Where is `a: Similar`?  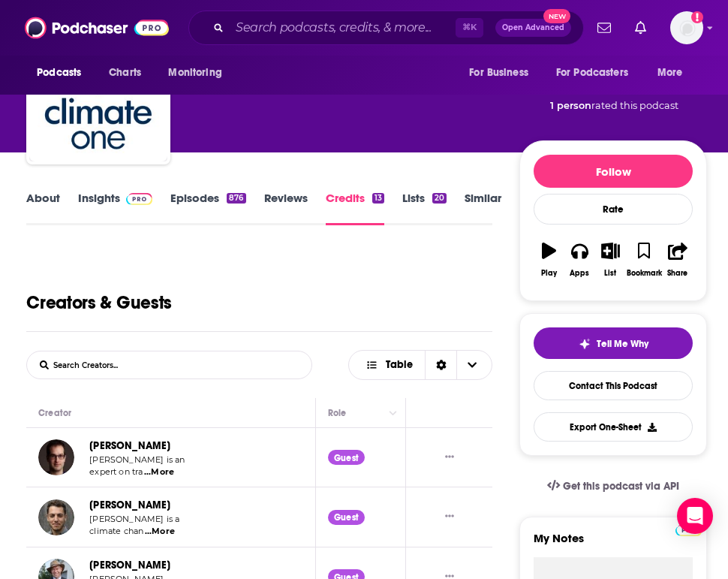 a: Similar is located at coordinates (483, 208).